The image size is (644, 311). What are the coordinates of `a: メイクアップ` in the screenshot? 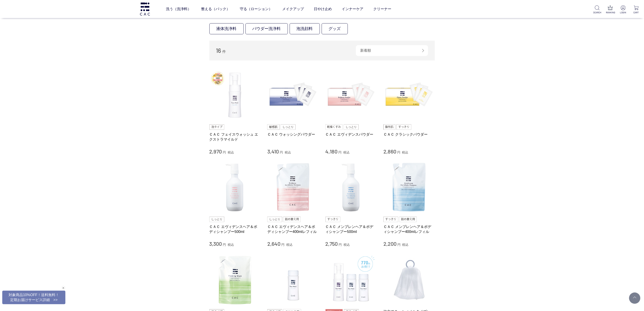 It's located at (293, 9).